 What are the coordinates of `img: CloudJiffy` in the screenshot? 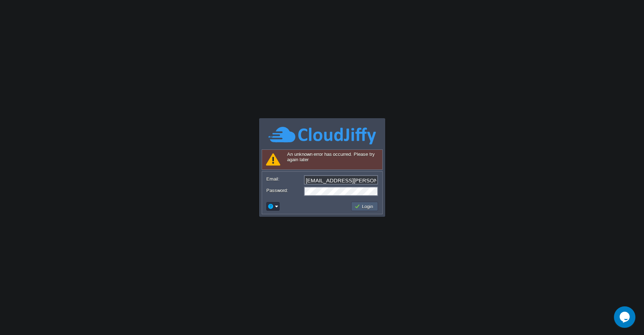 It's located at (322, 136).